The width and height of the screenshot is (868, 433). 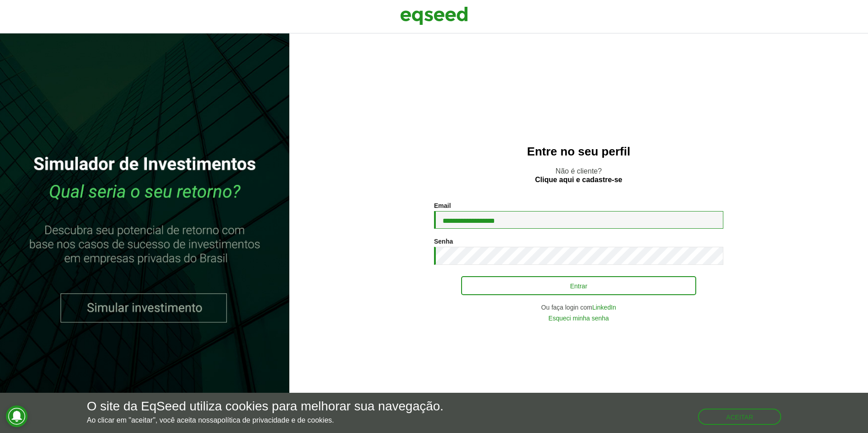 What do you see at coordinates (275, 420) in the screenshot?
I see `a: política de privacidade e de cookies` at bounding box center [275, 420].